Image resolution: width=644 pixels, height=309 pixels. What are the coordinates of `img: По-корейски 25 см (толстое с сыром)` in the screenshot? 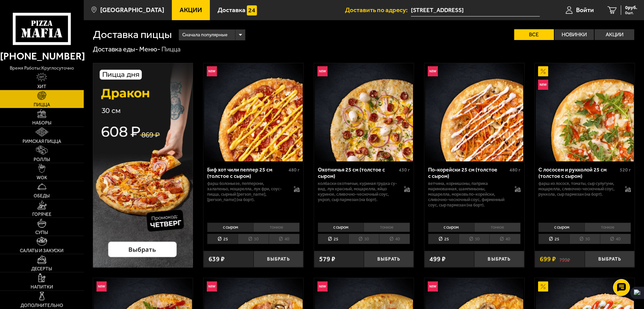 It's located at (474, 112).